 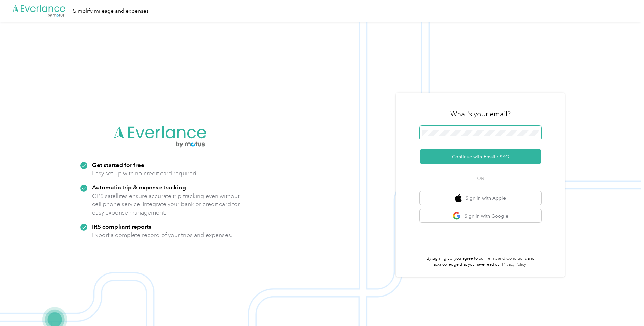 What do you see at coordinates (165, 205) in the screenshot?
I see `p: GPS satellites ensure accurate trip tracking even without cell phone service. Integrate your bank...` at bounding box center [165, 205].